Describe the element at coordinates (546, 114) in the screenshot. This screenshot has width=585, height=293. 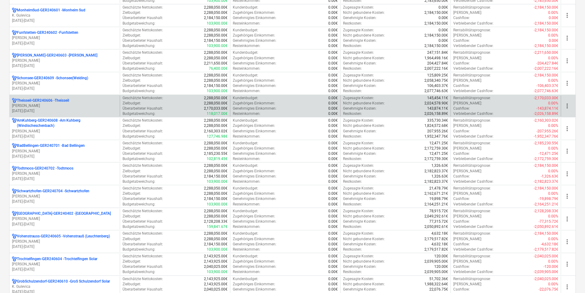
I see `p: -2,026,158.89€` at that location.